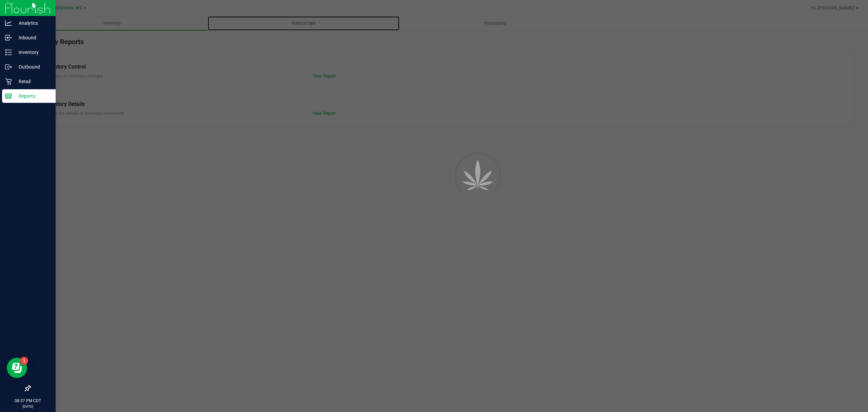 The height and width of the screenshot is (412, 868). Describe the element at coordinates (9, 96) in the screenshot. I see `inline-svg: Reports` at that location.